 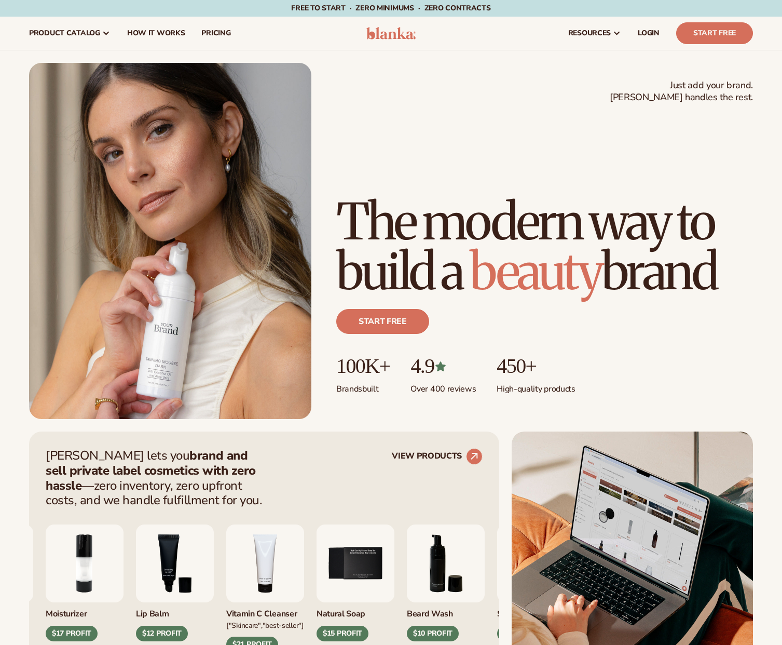 What do you see at coordinates (536, 366) in the screenshot?
I see `p: 450+` at bounding box center [536, 366].